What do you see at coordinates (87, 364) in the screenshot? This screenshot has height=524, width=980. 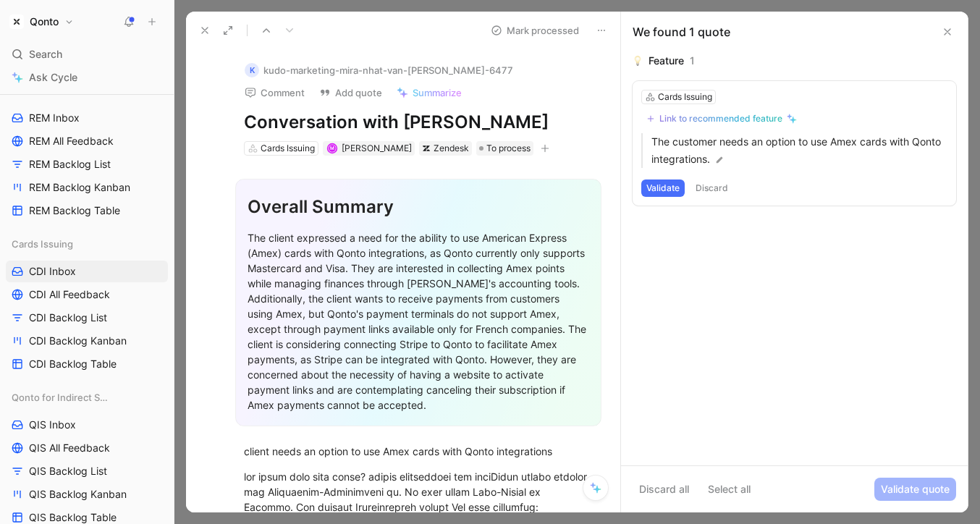 I see `a: CDI Backlog Table` at bounding box center [87, 364].